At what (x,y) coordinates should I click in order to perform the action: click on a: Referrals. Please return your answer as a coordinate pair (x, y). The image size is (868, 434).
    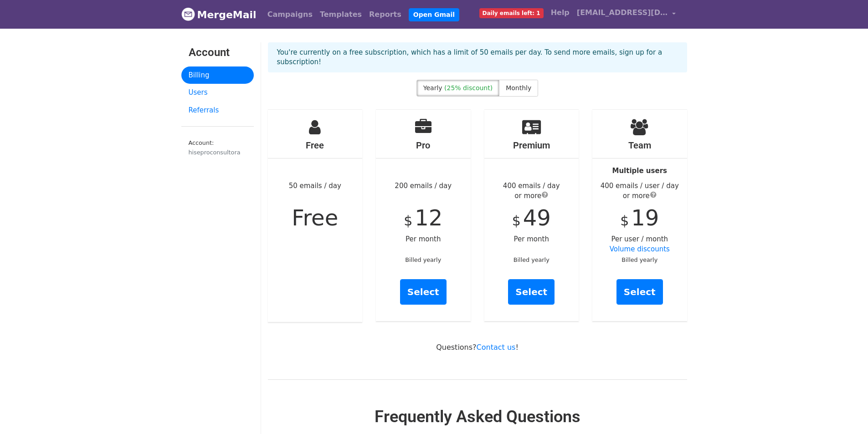
    Looking at the image, I should click on (218, 110).